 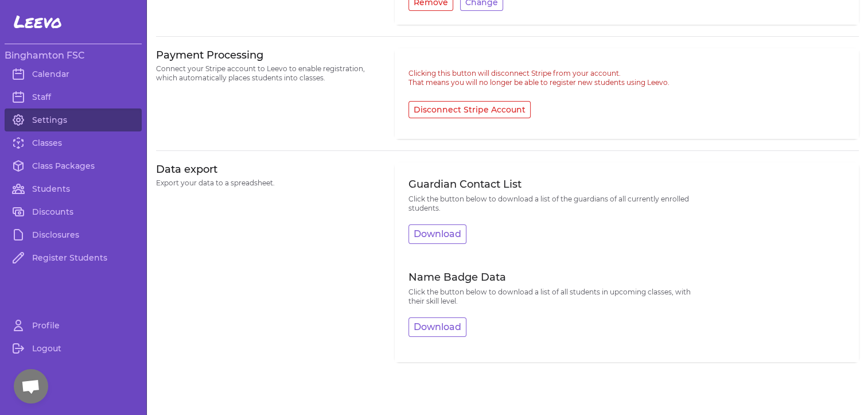 I want to click on a: Discounts, so click(x=73, y=212).